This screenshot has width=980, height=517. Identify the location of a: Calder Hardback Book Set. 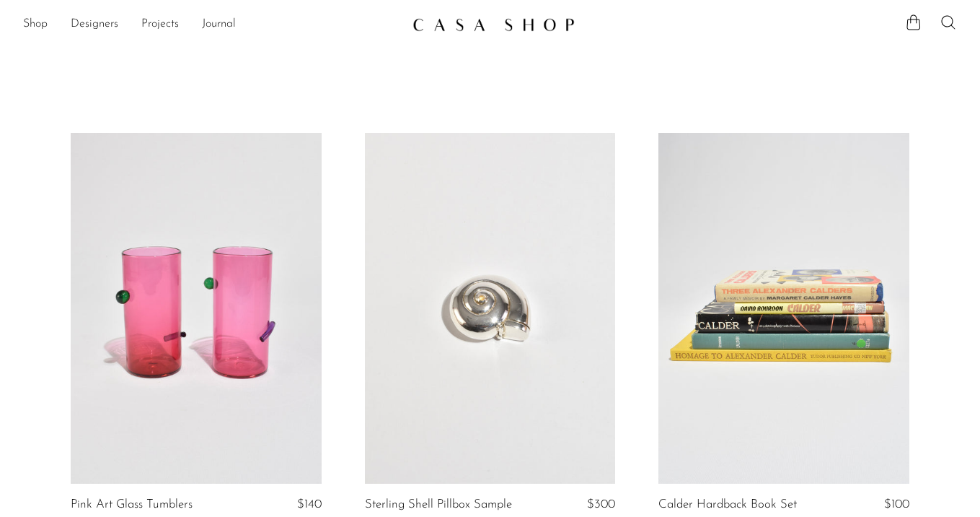
(728, 505).